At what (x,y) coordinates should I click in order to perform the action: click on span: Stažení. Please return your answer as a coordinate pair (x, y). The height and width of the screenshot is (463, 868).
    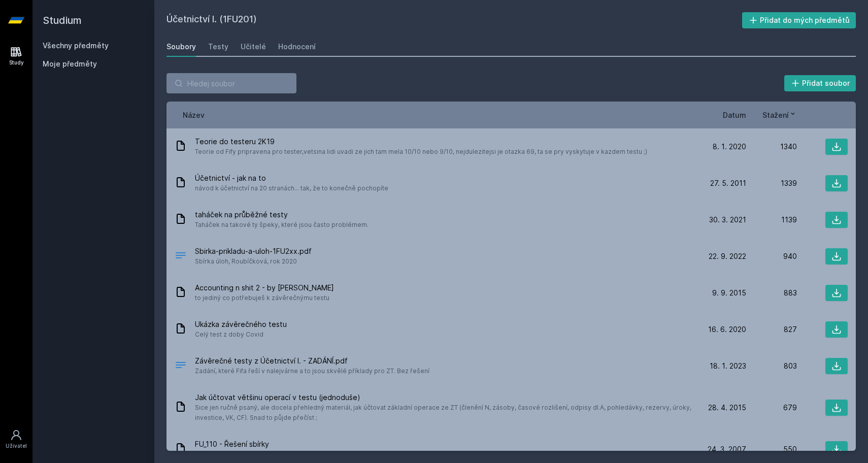
    Looking at the image, I should click on (775, 115).